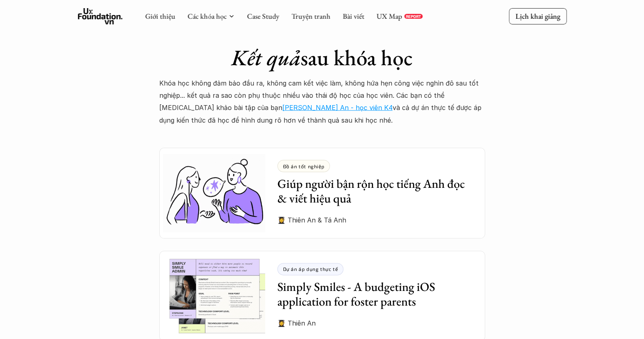  Describe the element at coordinates (304, 166) in the screenshot. I see `p: Đồ án tốt nghiệp` at that location.